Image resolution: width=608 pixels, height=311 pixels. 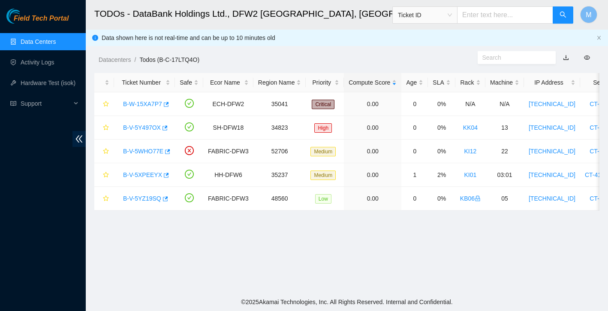 What do you see at coordinates (442, 175) in the screenshot?
I see `td: 2%` at bounding box center [442, 175].